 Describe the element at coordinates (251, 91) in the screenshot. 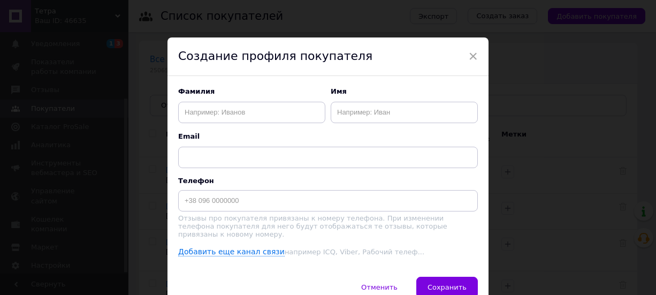

I see `span: Фамилия` at that location.